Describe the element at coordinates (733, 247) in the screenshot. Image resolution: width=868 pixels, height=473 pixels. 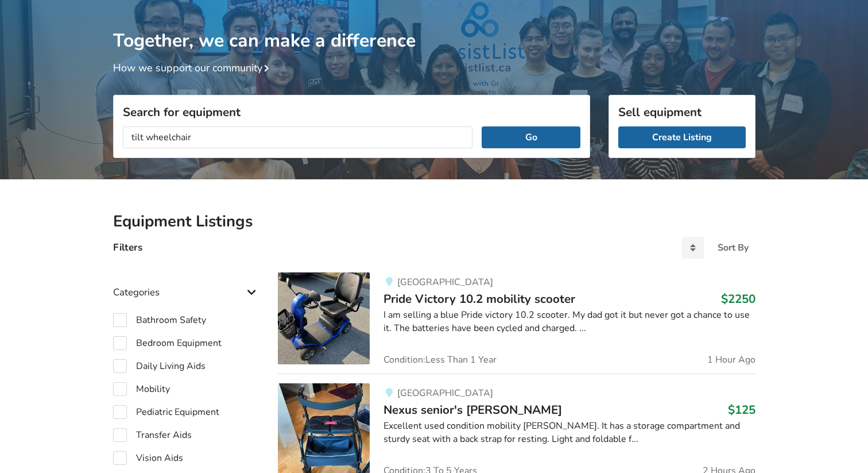
I see `div: Sort By` at that location.